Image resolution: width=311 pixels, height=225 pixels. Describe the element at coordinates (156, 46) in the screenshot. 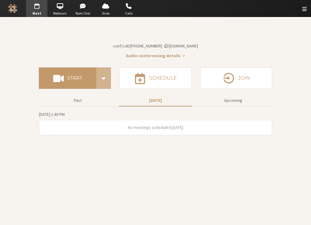

I see `span: Copy my meeting room link` at that location.